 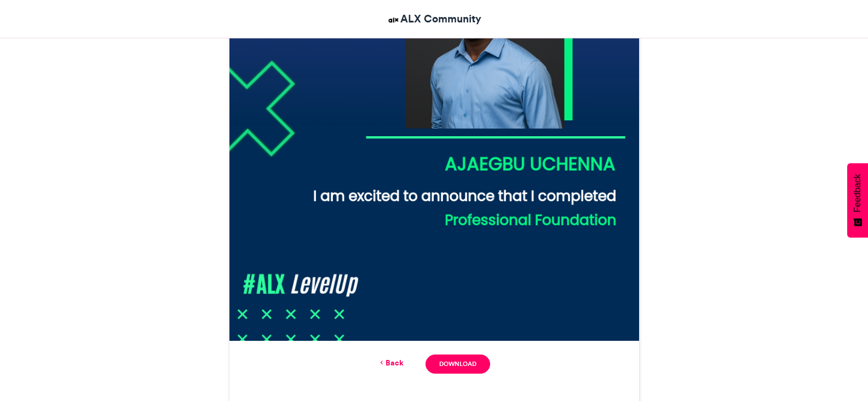 What do you see at coordinates (457, 364) in the screenshot?
I see `a: Download` at bounding box center [457, 364].